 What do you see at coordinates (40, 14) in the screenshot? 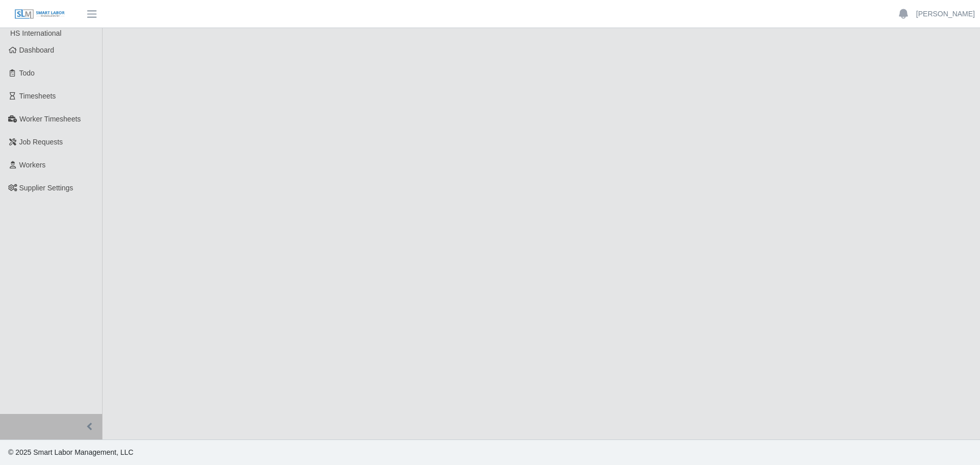
I see `img: SLM Logo` at bounding box center [40, 14].